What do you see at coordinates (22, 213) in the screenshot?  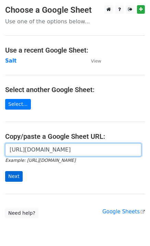 I see `a: Need help?` at bounding box center [22, 213].